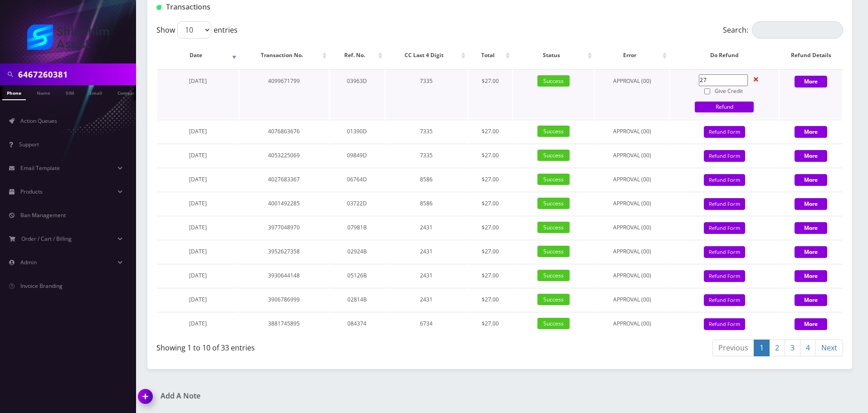  Describe the element at coordinates (553, 55) in the screenshot. I see `th: Status: activate to sort column ascending` at that location.